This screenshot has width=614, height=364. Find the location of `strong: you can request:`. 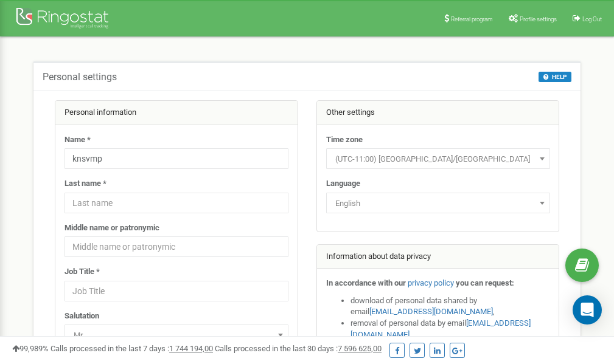

strong: you can request: is located at coordinates (485, 283).